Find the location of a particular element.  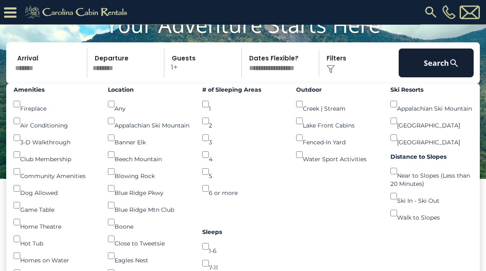

div: 1-6 is located at coordinates (243, 247).